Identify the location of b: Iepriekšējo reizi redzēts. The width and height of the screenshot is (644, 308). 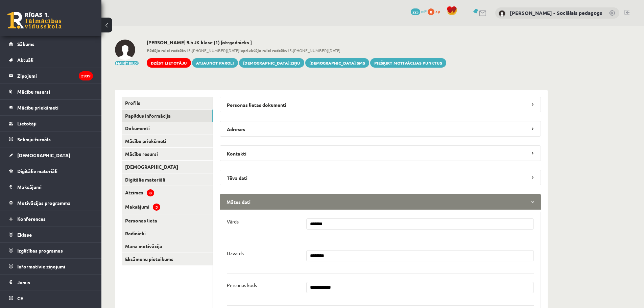
(263, 50).